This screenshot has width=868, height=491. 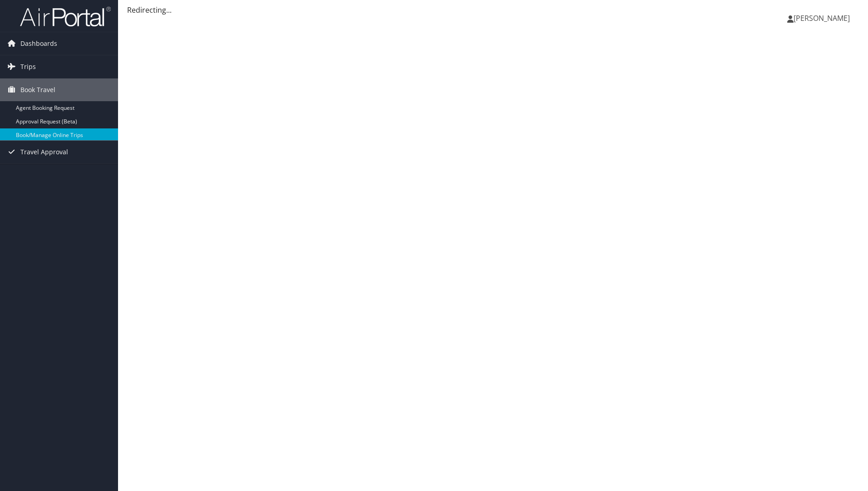 What do you see at coordinates (493, 10) in the screenshot?
I see `div: Redirecting...` at bounding box center [493, 10].